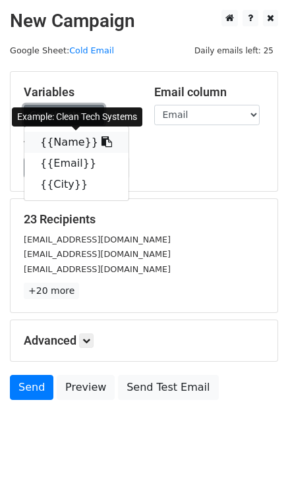  I want to click on div: Widget de chat, so click(255, 449).